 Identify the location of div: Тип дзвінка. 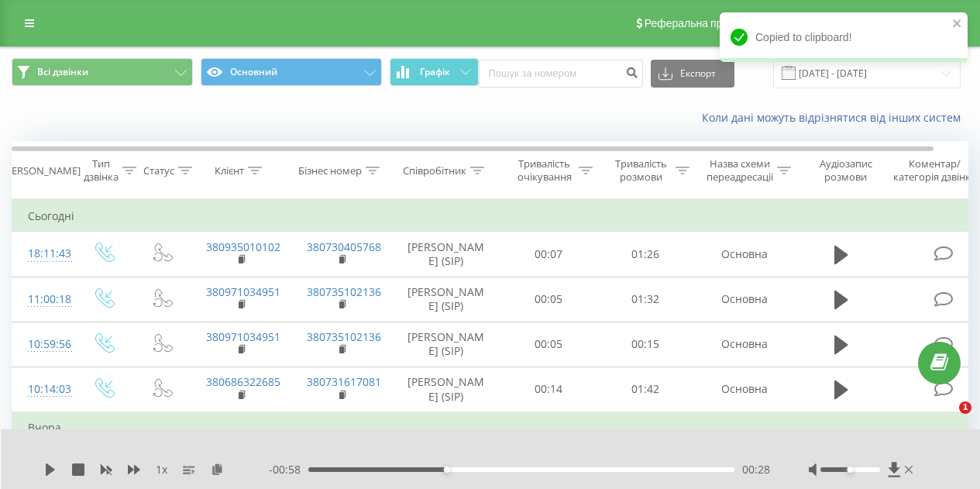
(100, 170).